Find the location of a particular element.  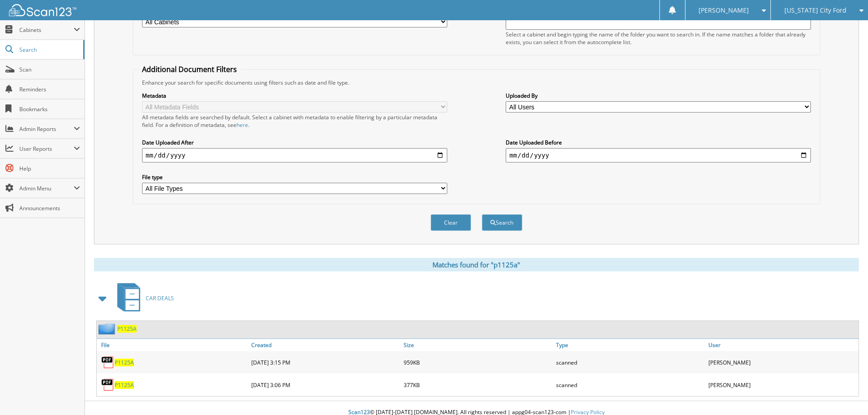

span: Cabinets is located at coordinates (46, 30).